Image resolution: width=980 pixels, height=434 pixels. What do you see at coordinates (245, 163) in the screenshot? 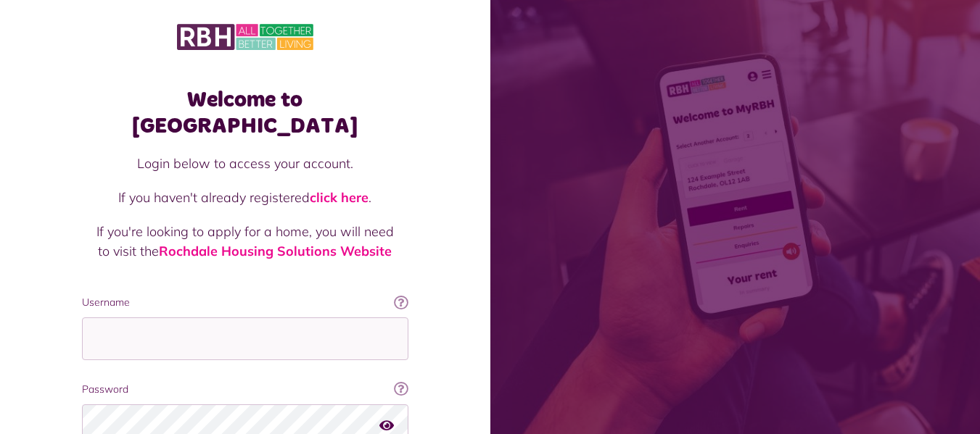
I see `p: Login below to access your account.` at bounding box center [245, 163].